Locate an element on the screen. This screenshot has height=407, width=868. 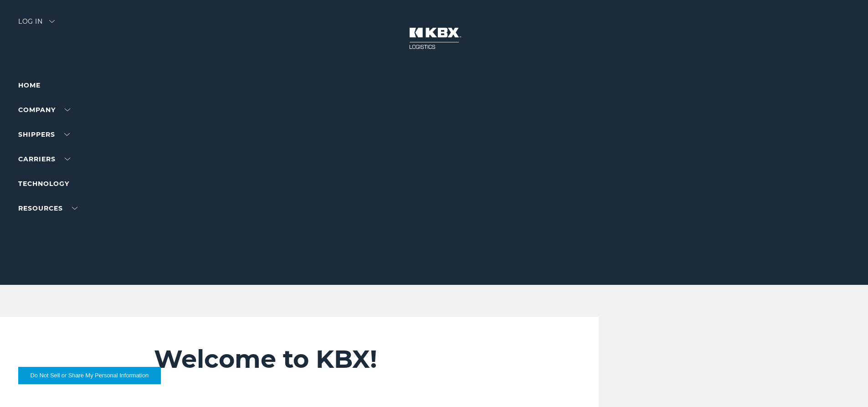
a: Home is located at coordinates (29, 86).